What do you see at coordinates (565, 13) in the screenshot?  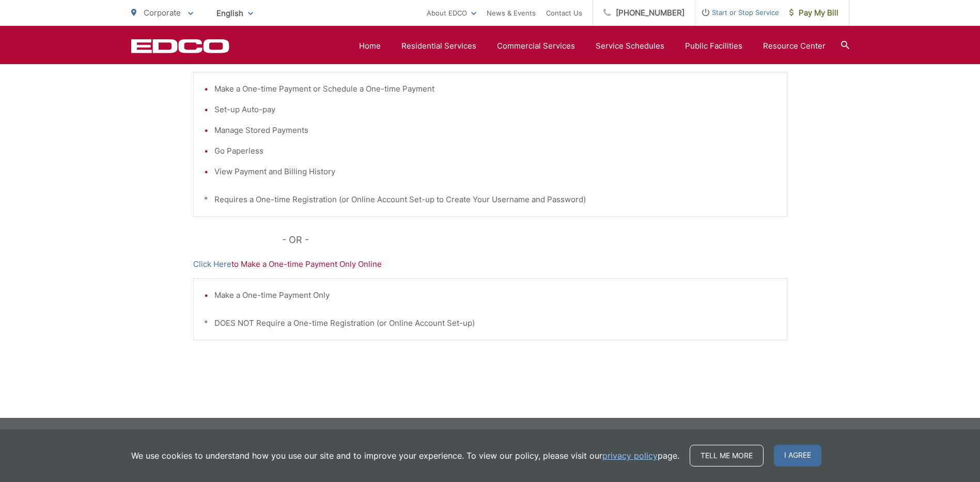 I see `a: Contact Us` at bounding box center [565, 13].